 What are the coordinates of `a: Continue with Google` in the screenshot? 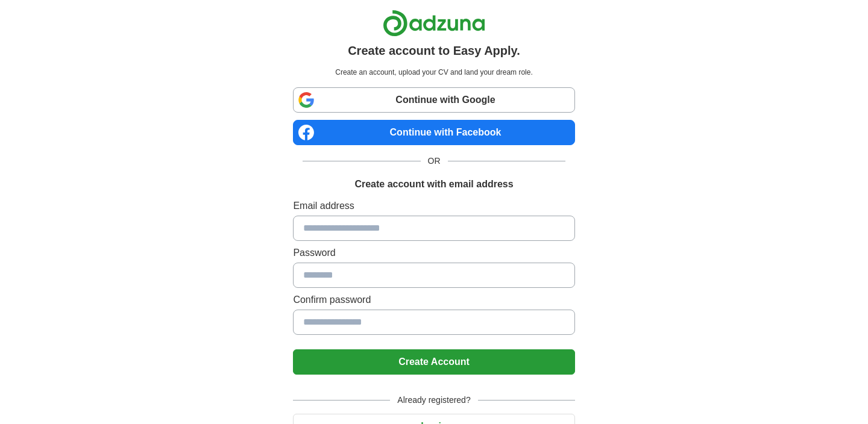 It's located at (434, 100).